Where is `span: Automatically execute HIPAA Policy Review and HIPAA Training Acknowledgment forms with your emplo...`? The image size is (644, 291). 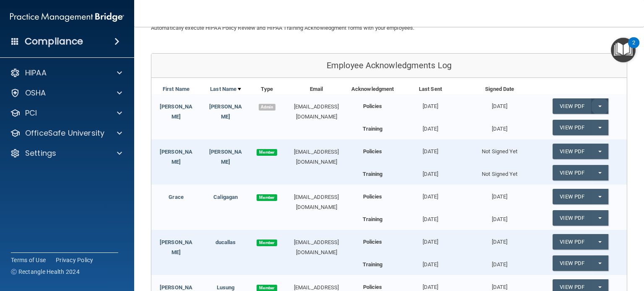
span: Automatically execute HIPAA Policy Review and HIPAA Training Acknowledgment forms with your emplo... is located at coordinates (283, 28).